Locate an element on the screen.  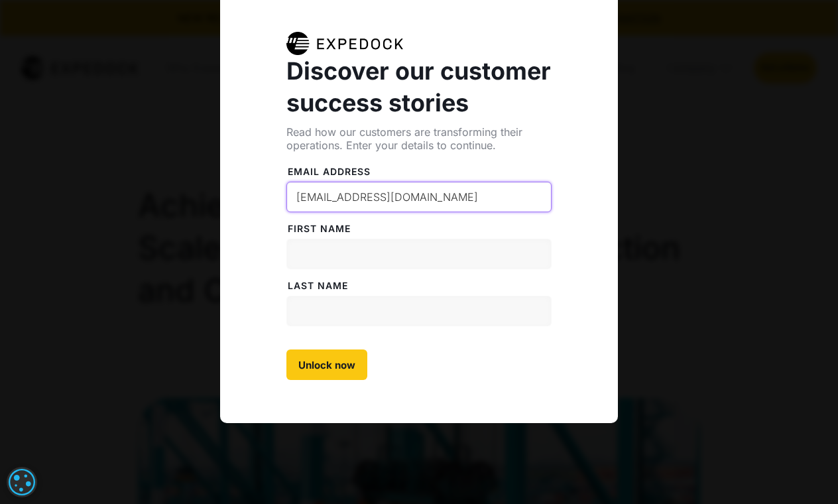
form: Case Studies Form is located at coordinates (419, 266).